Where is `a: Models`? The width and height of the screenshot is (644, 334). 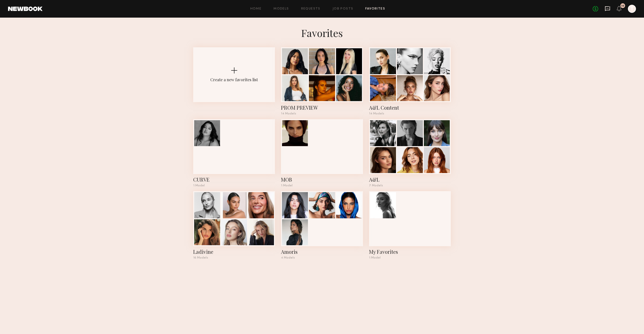
a: Models is located at coordinates (281, 9).